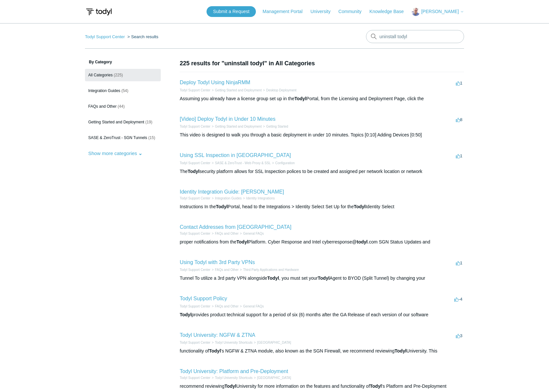  What do you see at coordinates (238, 127) in the screenshot?
I see `a: Getting Started and Deployment` at bounding box center [238, 127].